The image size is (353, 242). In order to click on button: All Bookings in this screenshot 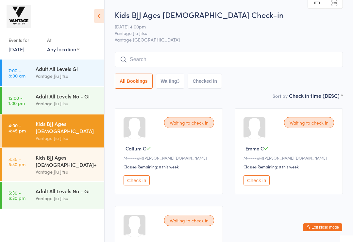, I will do `click(134, 81)`.